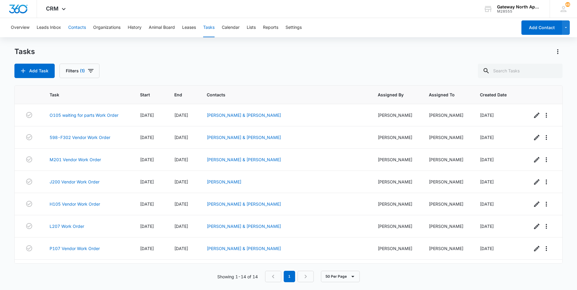 The width and height of the screenshot is (577, 290). I want to click on button: Actions, so click(558, 52).